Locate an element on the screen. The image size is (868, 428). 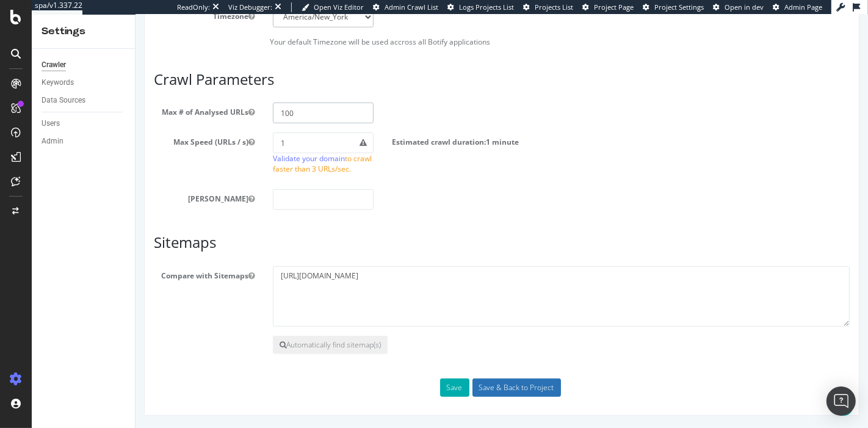
a: Admin Crawl List is located at coordinates (405, 7).